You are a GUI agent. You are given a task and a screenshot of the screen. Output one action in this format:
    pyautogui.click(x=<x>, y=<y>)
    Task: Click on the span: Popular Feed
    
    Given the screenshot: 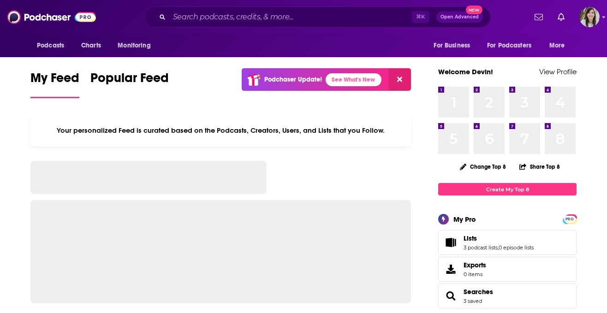 What is the action you would take?
    pyautogui.click(x=130, y=81)
    